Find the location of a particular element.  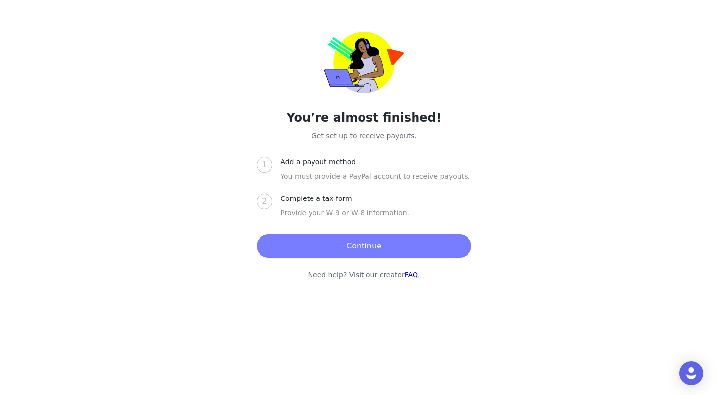

div: Open Intercom Messenger is located at coordinates (691, 373).